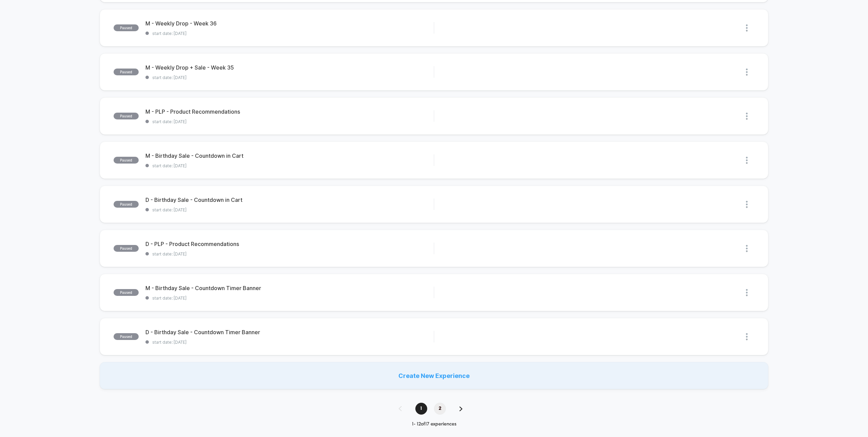 Image resolution: width=868 pixels, height=437 pixels. Describe the element at coordinates (290, 112) in the screenshot. I see `span: M - PLP - Product Recommendations` at that location.